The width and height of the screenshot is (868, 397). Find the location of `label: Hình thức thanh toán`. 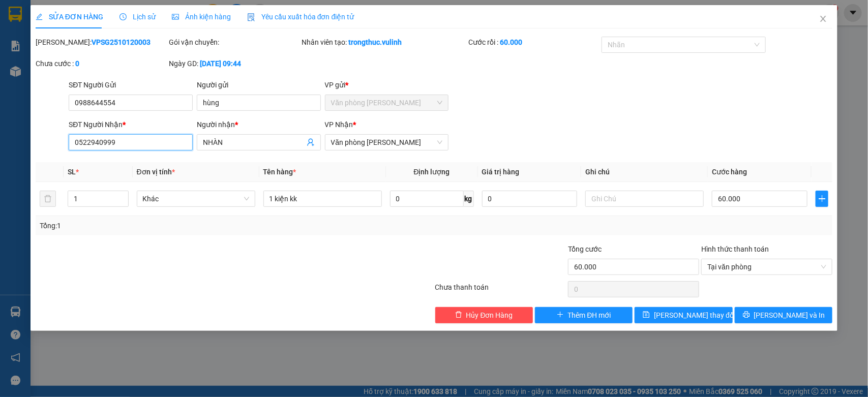

label: Hình thức thanh toán is located at coordinates (735, 249).